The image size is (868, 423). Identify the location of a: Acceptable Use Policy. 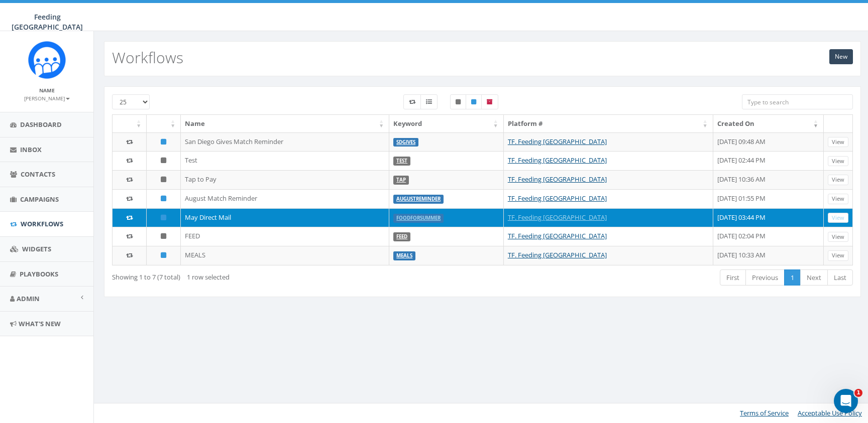
(830, 413).